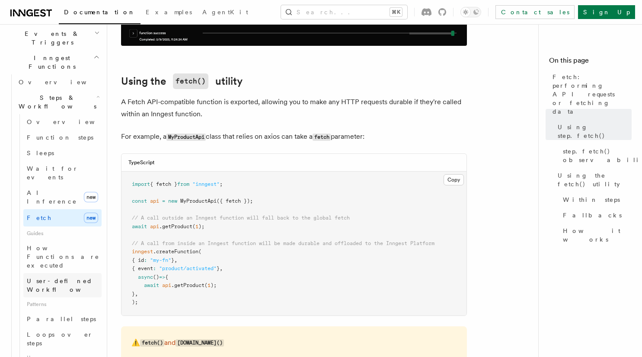  I want to click on button: Search...⌘K, so click(344, 12).